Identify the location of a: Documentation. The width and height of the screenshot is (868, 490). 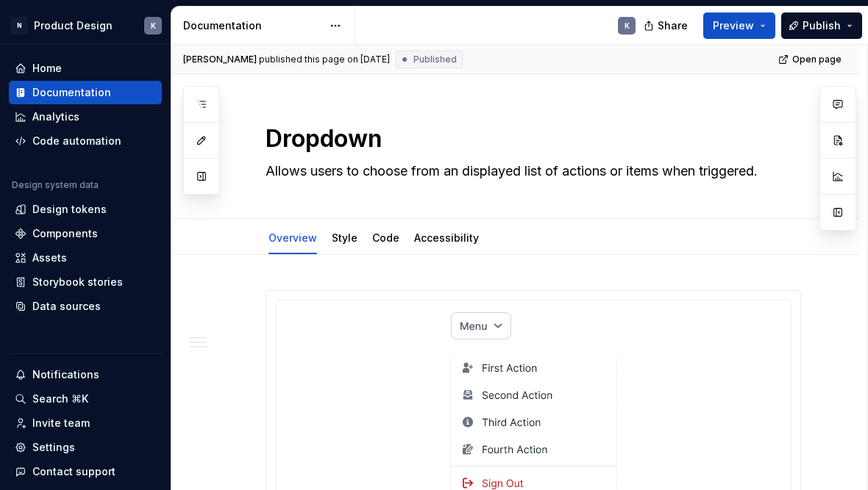
(85, 93).